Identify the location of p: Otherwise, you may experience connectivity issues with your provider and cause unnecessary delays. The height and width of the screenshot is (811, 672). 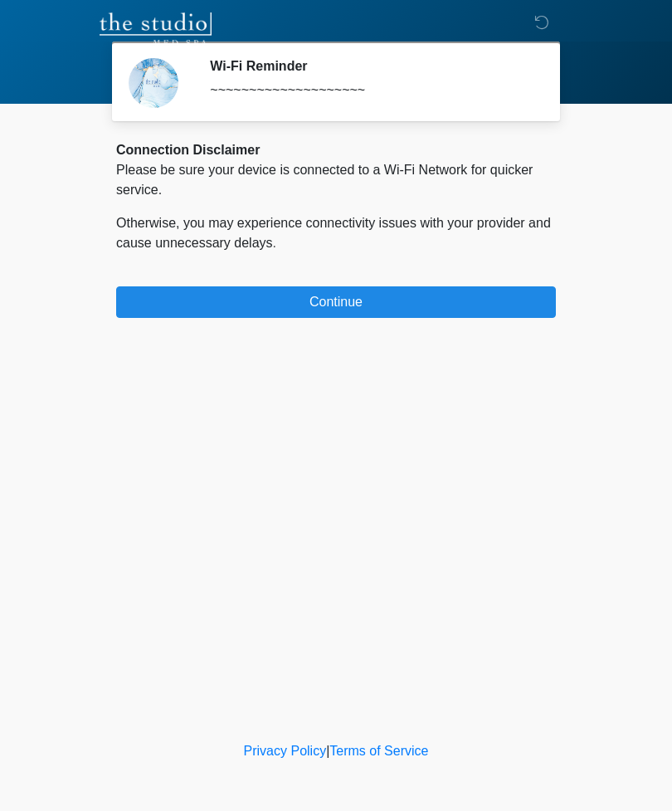
(336, 233).